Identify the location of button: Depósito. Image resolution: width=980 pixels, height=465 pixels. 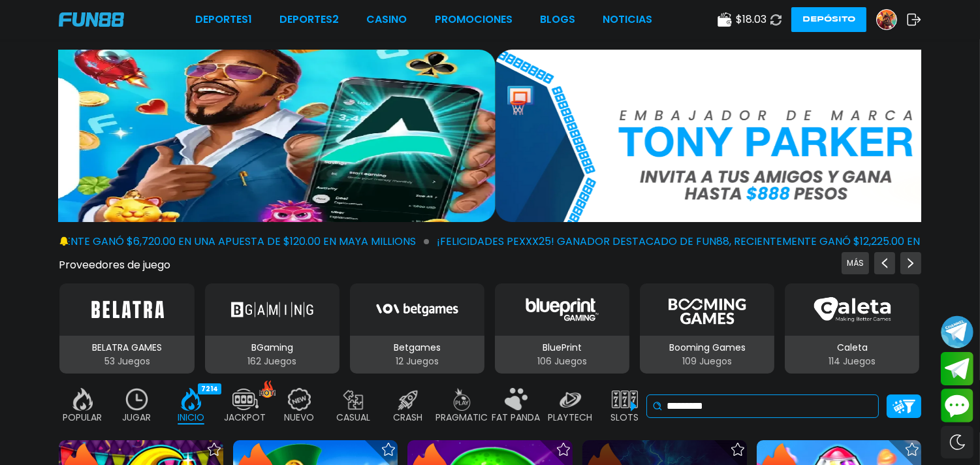
(829, 20).